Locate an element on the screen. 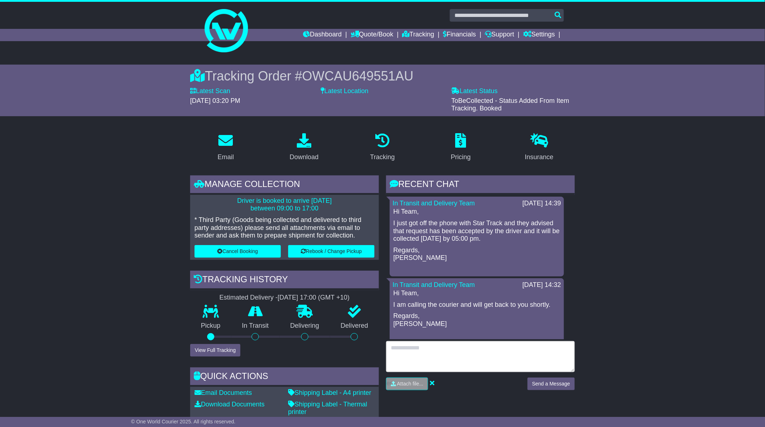 The width and height of the screenshot is (765, 427). a: Email is located at coordinates (225, 148).